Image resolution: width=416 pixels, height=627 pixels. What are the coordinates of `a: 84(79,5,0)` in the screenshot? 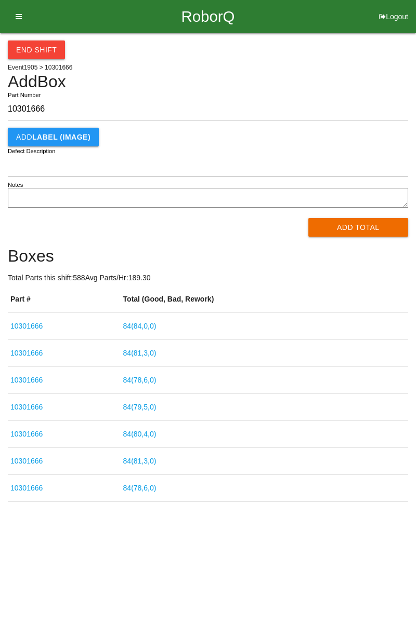 It's located at (140, 407).